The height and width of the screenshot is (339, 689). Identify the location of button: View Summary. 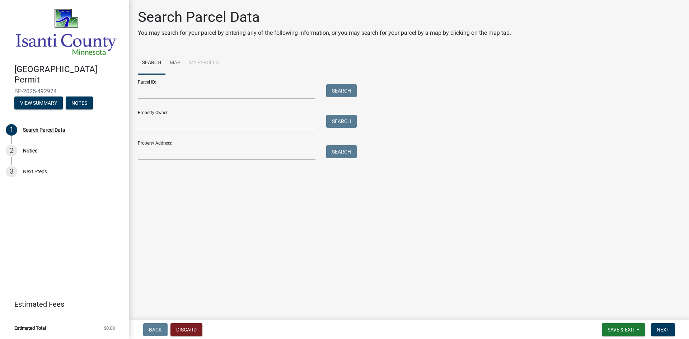
(38, 103).